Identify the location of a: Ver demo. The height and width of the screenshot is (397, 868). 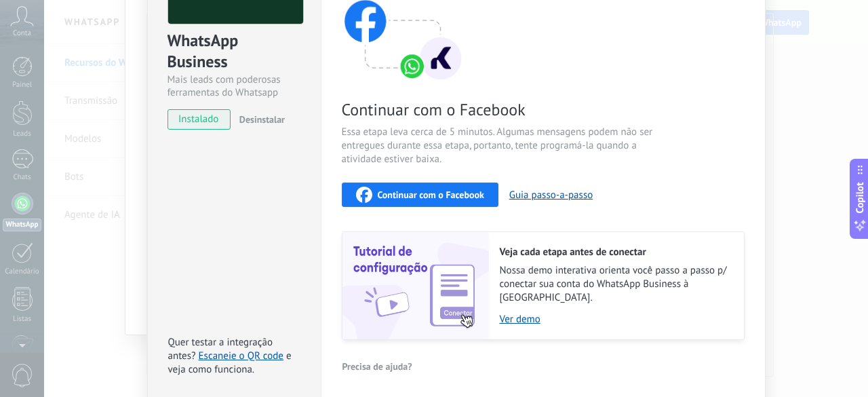
(615, 319).